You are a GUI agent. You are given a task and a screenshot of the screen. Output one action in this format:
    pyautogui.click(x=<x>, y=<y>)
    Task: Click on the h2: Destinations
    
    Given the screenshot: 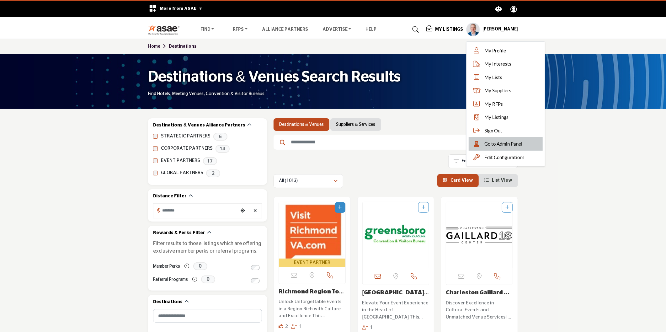 What is the action you would take?
    pyautogui.click(x=168, y=302)
    